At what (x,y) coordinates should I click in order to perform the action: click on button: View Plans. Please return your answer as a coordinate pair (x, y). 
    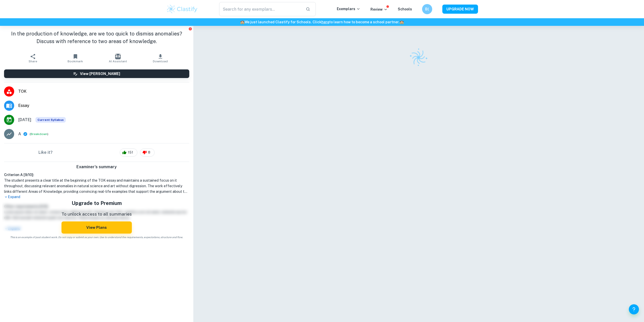
    Looking at the image, I should click on (97, 227).